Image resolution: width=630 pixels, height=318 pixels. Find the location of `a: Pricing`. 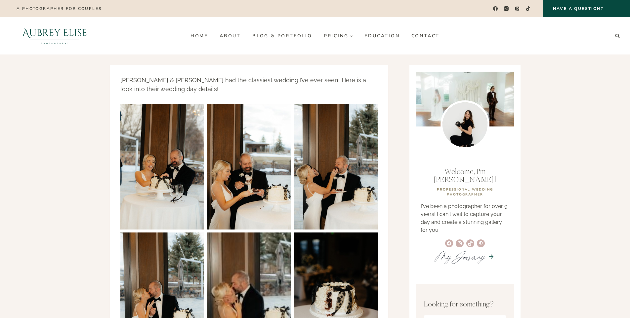

a: Pricing is located at coordinates (338, 36).